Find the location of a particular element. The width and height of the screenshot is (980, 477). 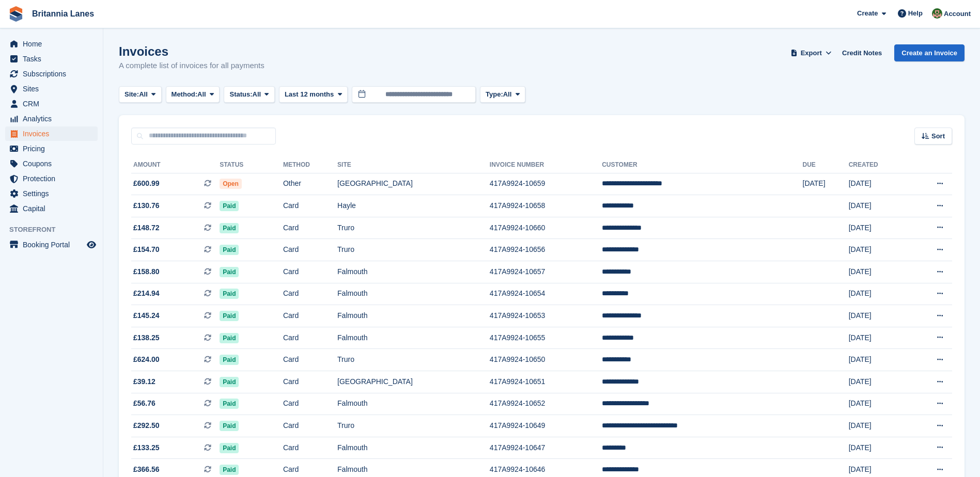

img: Sam Wooldridge is located at coordinates (937, 13).